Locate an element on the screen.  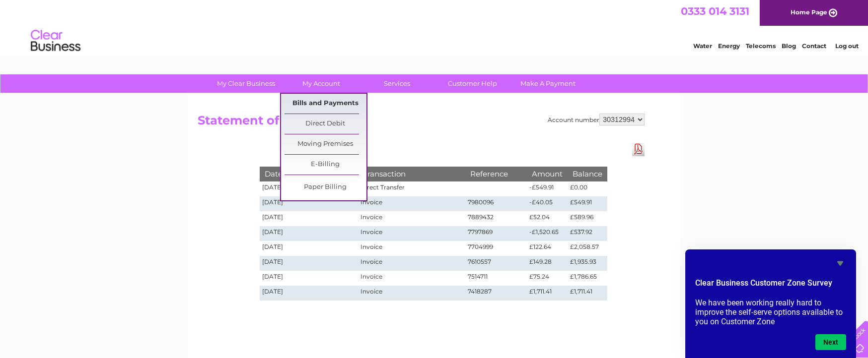
a: Moving Premises is located at coordinates (325, 144).